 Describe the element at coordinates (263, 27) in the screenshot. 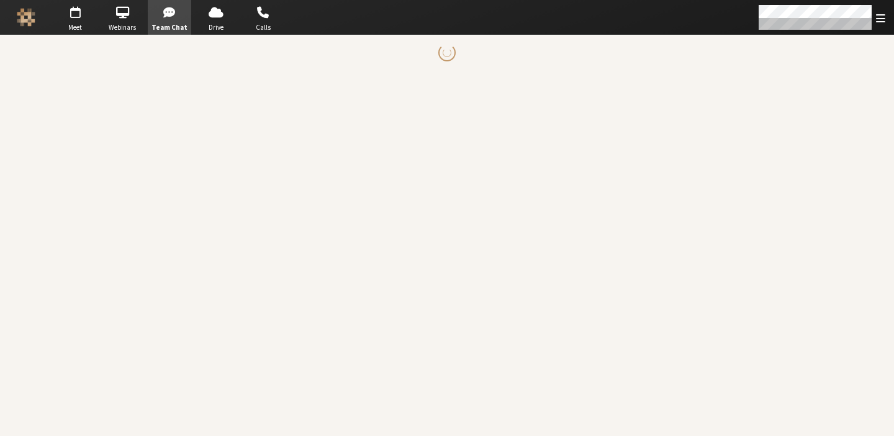

I see `span: Calls` at that location.